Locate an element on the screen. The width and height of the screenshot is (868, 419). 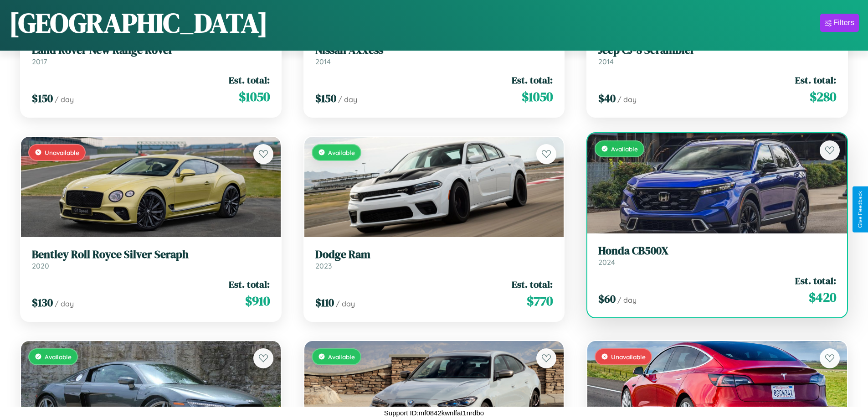
div: Give Feedback is located at coordinates (860, 209).